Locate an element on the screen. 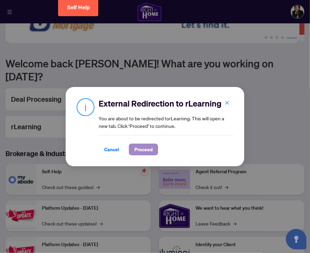 The width and height of the screenshot is (310, 253). span: close is located at coordinates (227, 103).